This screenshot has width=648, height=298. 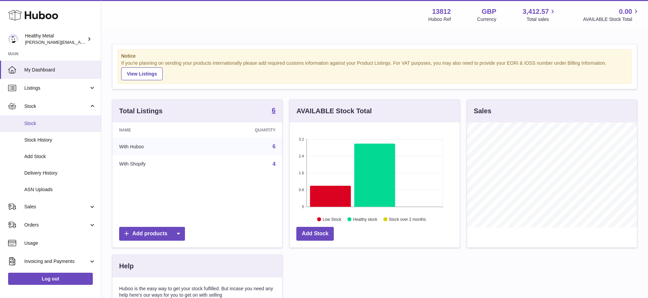 What do you see at coordinates (487, 19) in the screenshot?
I see `div: Currency` at bounding box center [487, 19].